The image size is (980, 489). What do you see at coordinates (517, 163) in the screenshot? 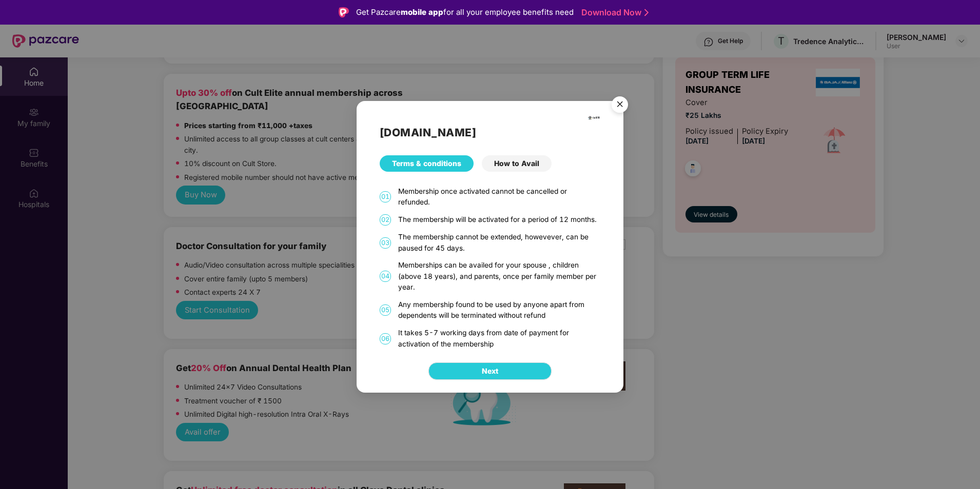
I see `div: How to Avail` at bounding box center [517, 163].